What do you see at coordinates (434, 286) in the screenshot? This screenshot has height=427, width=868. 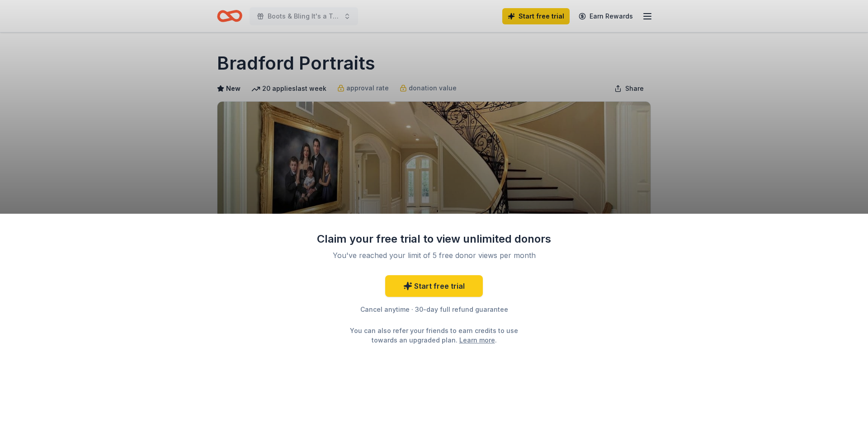 I see `a: Start free trial` at bounding box center [434, 286].